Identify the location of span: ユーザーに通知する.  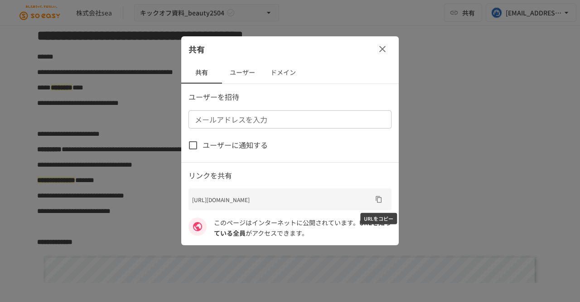
(235, 145).